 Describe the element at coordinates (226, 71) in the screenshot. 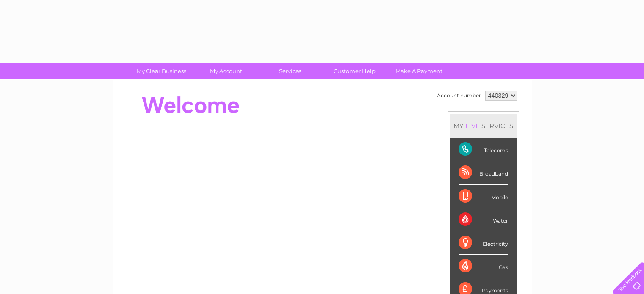

I see `a: My Account` at that location.